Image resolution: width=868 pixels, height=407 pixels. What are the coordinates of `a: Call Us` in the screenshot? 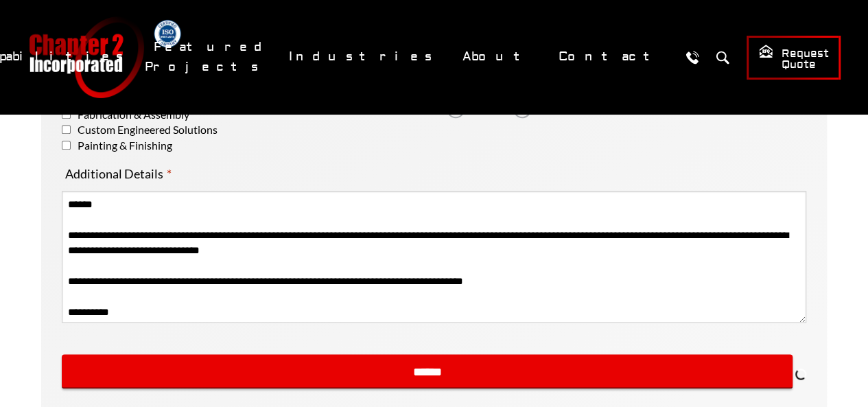 It's located at (692, 57).